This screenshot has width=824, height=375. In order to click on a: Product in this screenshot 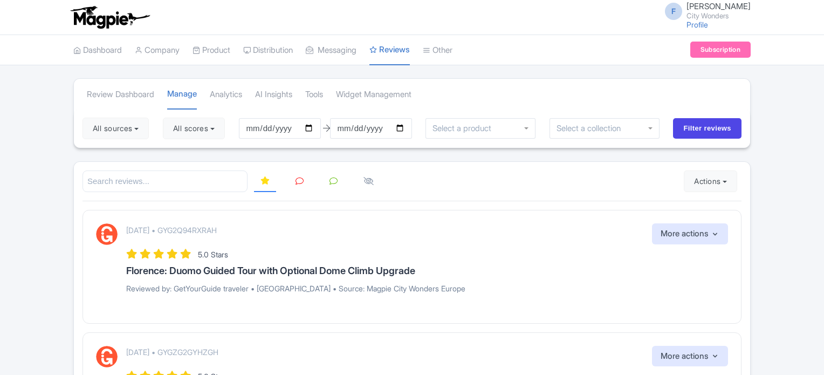, I will do `click(211, 50)`.